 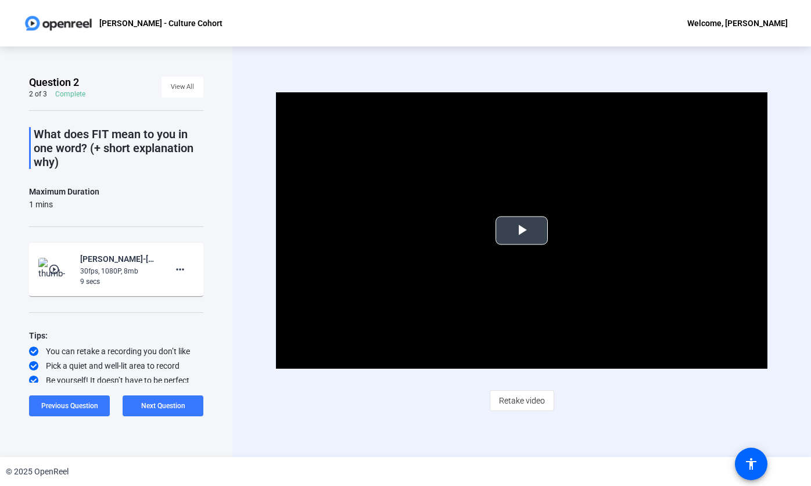 What do you see at coordinates (119, 282) in the screenshot?
I see `div: 9 secs` at bounding box center [119, 282].